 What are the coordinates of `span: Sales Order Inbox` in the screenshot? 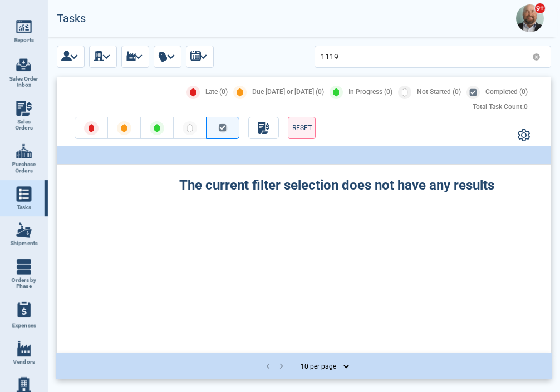 It's located at (24, 82).